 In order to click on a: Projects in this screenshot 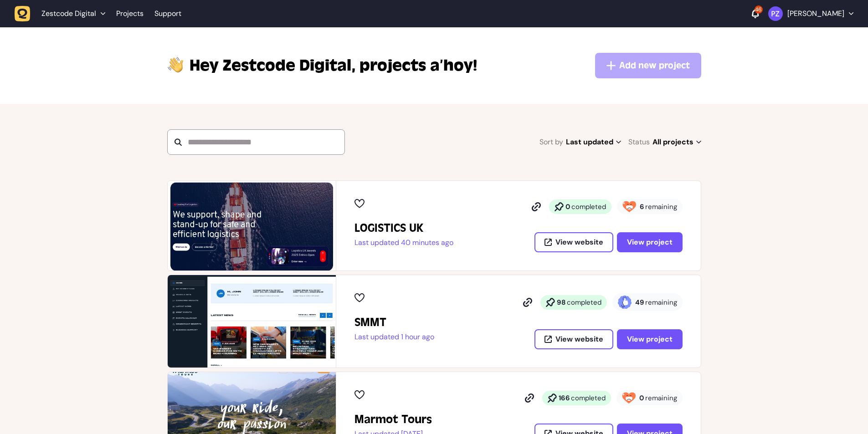, I will do `click(130, 13)`.